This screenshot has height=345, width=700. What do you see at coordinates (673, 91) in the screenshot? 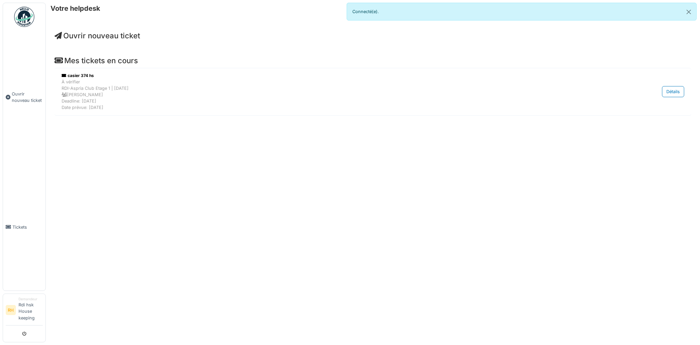
I see `div: Détails` at bounding box center [673, 91].